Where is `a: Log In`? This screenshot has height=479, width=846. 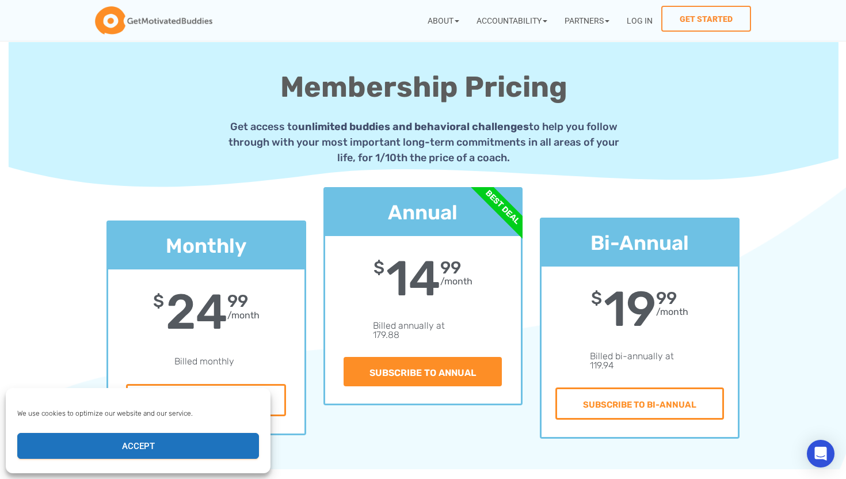 a: Log In is located at coordinates (639, 20).